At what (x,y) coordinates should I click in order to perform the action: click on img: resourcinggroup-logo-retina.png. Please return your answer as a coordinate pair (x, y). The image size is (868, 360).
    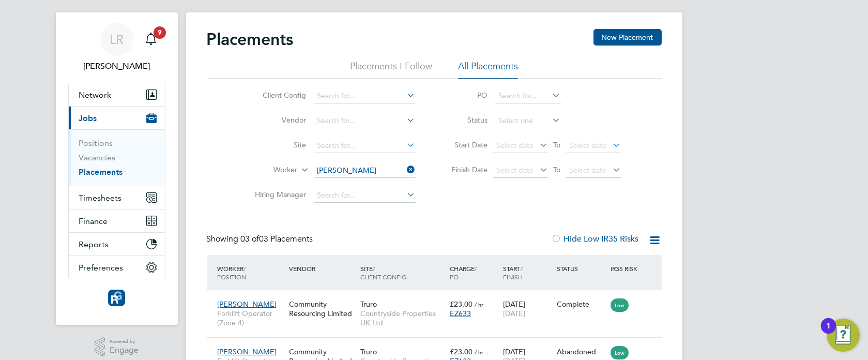
    Looking at the image, I should click on (116, 298).